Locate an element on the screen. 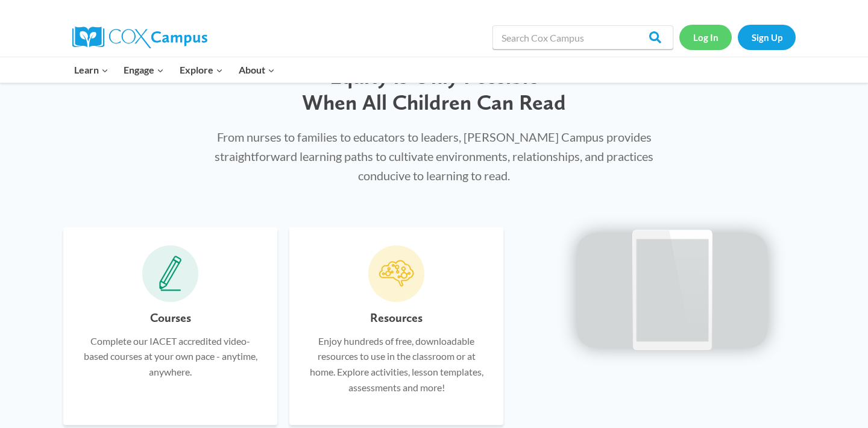  p: Enjoy hundreds of free, downloadable resources to use in the classroom or at home. Explore activi... is located at coordinates (396, 364).